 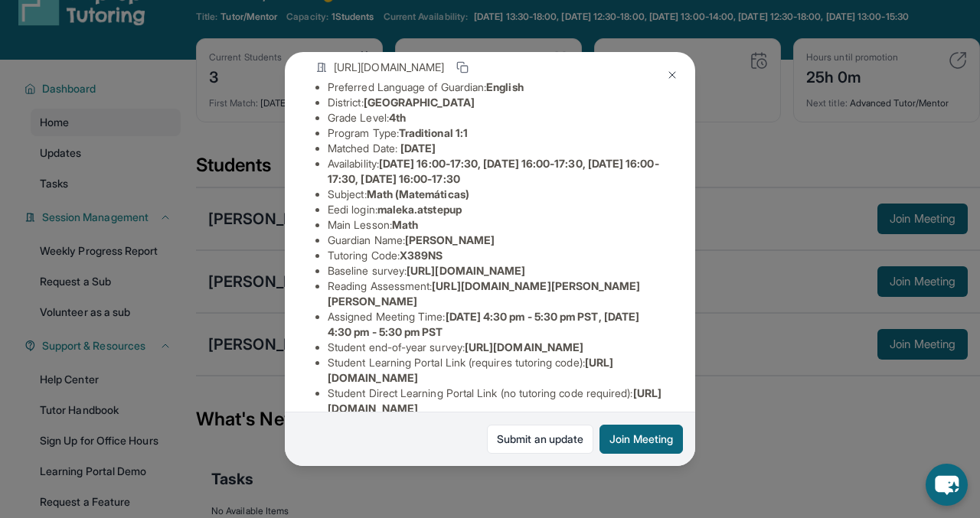 What do you see at coordinates (497, 133) in the screenshot?
I see `li: Program Type:` at bounding box center [497, 133].